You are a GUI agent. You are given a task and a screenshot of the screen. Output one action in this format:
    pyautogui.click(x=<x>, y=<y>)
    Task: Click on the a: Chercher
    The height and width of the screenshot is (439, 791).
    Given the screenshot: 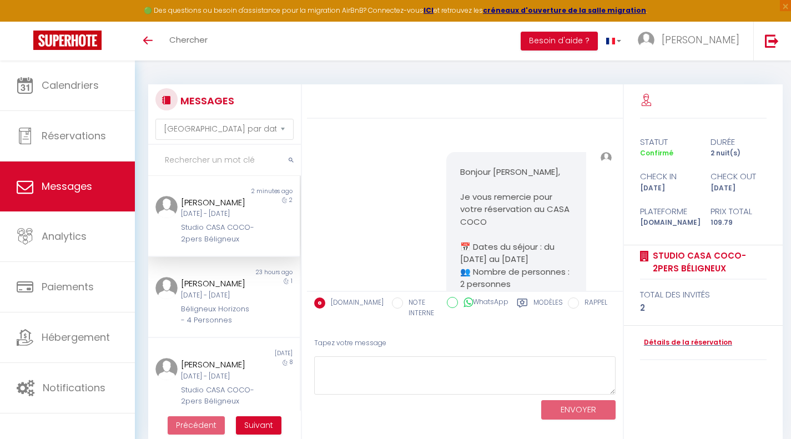 What is the action you would take?
    pyautogui.click(x=188, y=41)
    